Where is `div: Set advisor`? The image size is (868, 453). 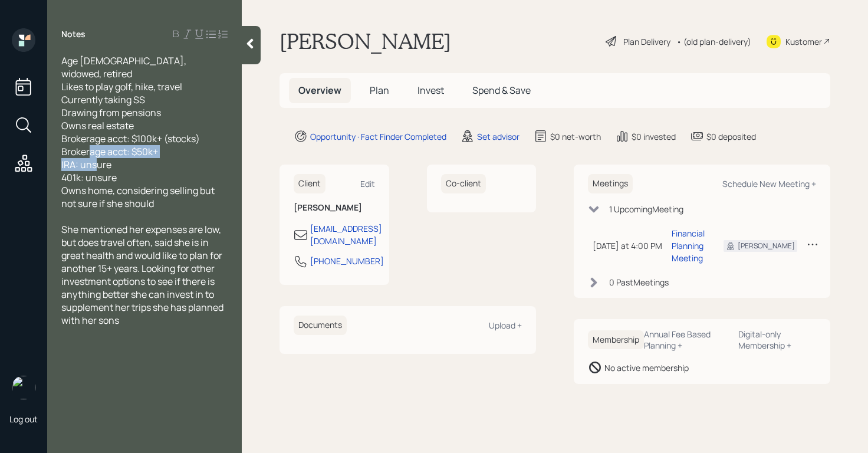
div: Set advisor is located at coordinates (498, 136).